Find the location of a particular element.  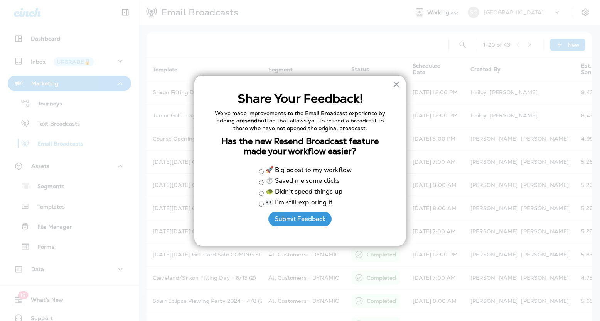

h3: Has the new Resend Broadcast feature made your workflow easier? is located at coordinates (300, 146).